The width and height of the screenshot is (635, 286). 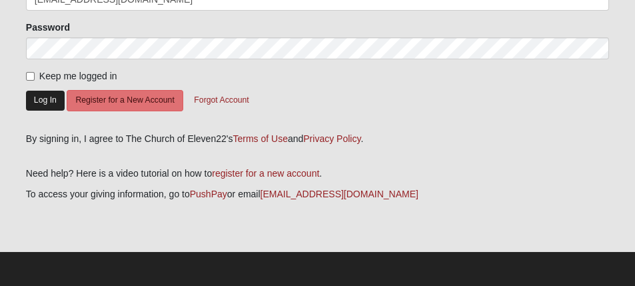 I want to click on div: By signing in, I agree to The Church of Eleven22's and ., so click(x=317, y=139).